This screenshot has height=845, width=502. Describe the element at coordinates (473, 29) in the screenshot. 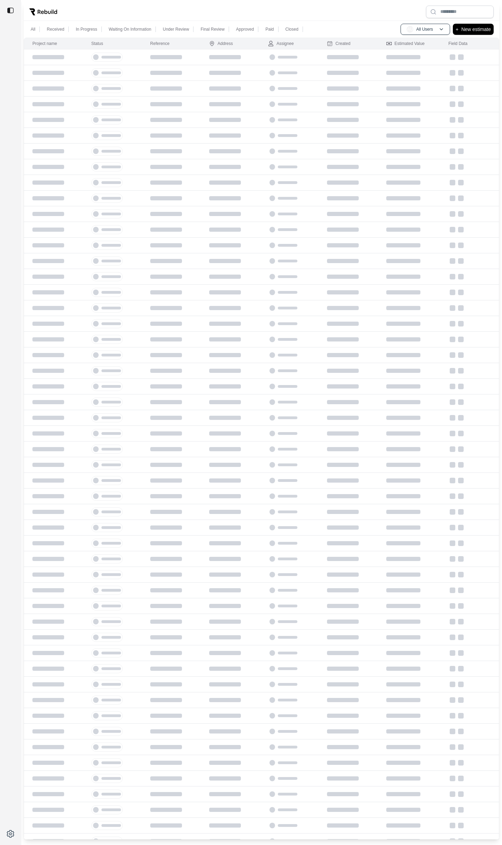

I see `button: +New estimate` at that location.